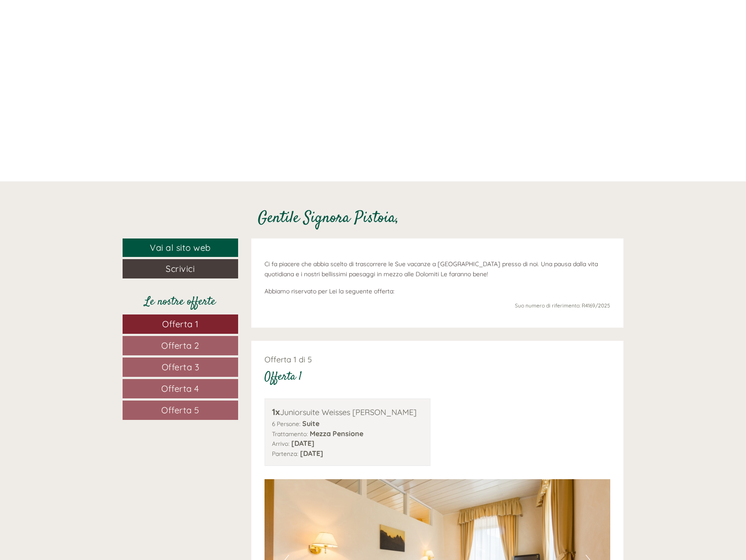 This screenshot has height=560, width=746. Describe the element at coordinates (286, 453) in the screenshot. I see `small: Partenza:` at that location.